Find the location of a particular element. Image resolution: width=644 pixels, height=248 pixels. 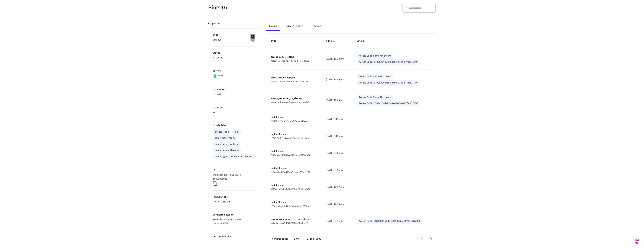

img: SeamLogoGradient.69752ec5.svg is located at coordinates (637, 241).